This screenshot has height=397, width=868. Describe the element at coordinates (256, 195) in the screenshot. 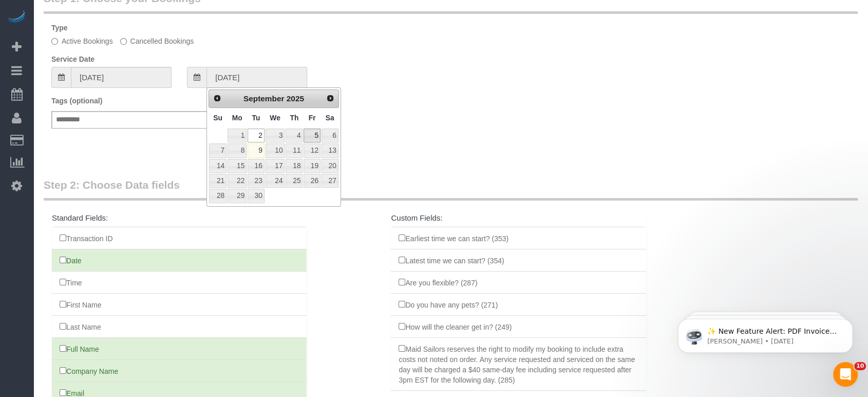

I see `a: 30` at that location.